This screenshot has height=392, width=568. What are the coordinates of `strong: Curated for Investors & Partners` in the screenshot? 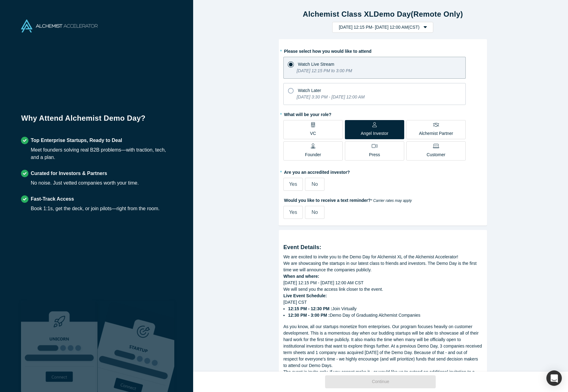 It's located at (69, 173).